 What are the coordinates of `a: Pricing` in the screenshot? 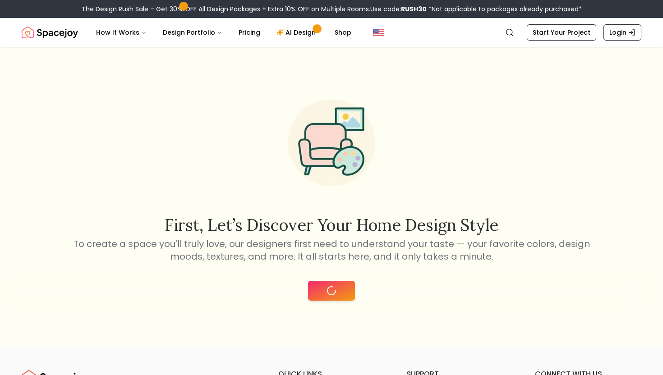 It's located at (249, 32).